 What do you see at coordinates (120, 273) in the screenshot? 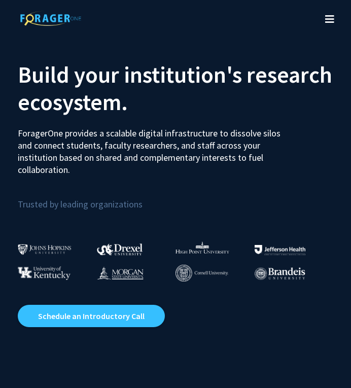
I see `img: Morgan State University` at bounding box center [120, 273].